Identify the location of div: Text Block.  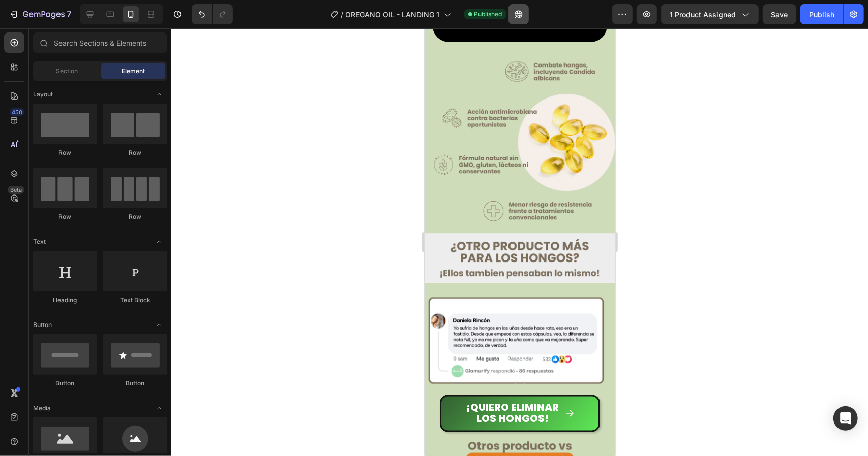
(135, 300).